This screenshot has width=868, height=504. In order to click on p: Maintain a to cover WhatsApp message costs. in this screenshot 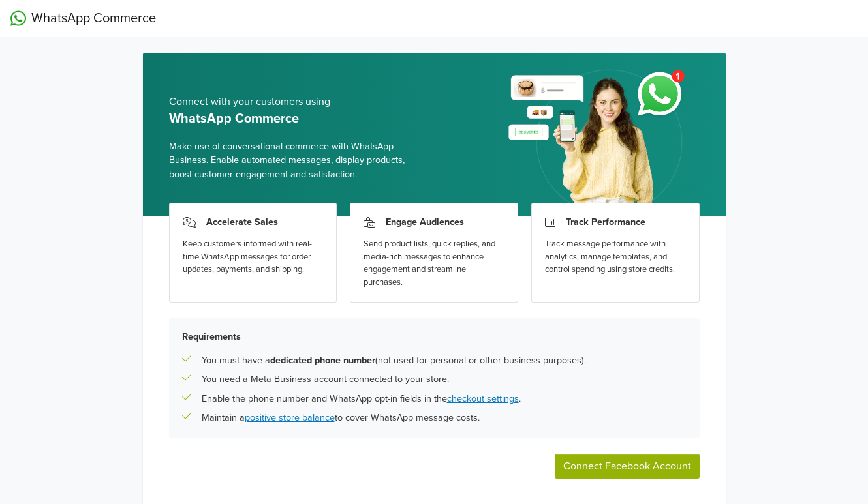, I will do `click(340, 418)`.